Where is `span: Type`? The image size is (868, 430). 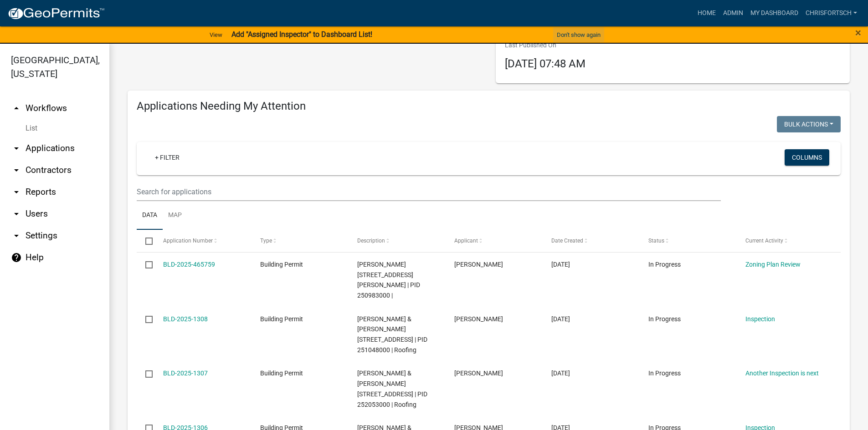
span: Type is located at coordinates (266, 241).